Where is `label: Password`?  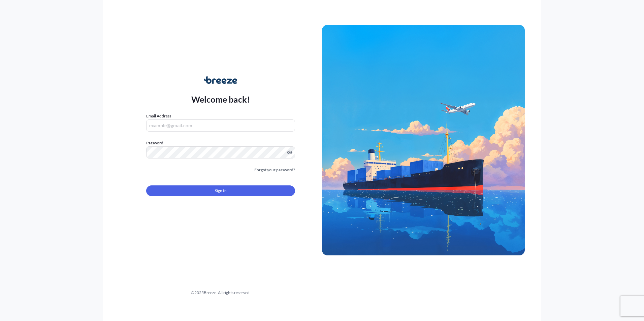
label: Password is located at coordinates (221, 143).